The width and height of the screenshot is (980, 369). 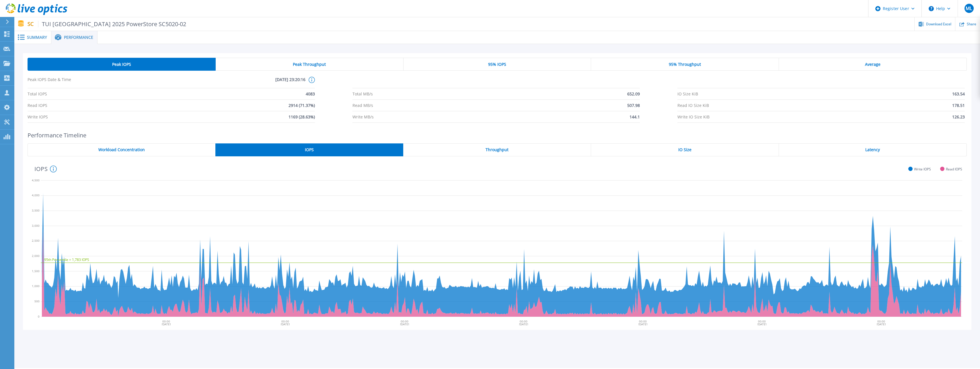 I want to click on span: Peak IOPS, so click(x=121, y=64).